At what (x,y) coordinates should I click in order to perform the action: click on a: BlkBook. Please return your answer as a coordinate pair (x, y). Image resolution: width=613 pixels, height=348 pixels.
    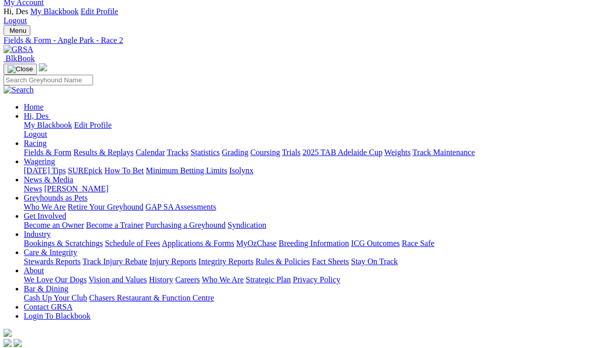
    Looking at the image, I should click on (19, 58).